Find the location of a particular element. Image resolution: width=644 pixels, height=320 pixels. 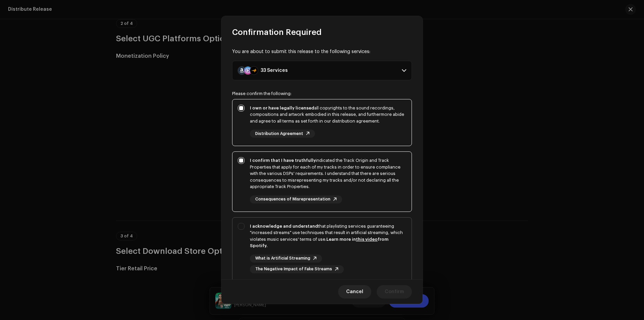

span: Consequences of Misrepresentation is located at coordinates (293, 199).